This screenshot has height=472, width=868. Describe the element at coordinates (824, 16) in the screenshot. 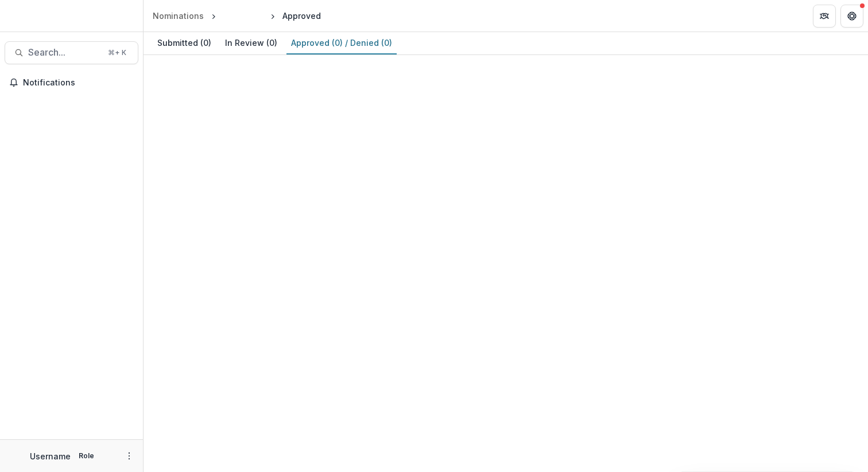

I see `button: Partners` at that location.